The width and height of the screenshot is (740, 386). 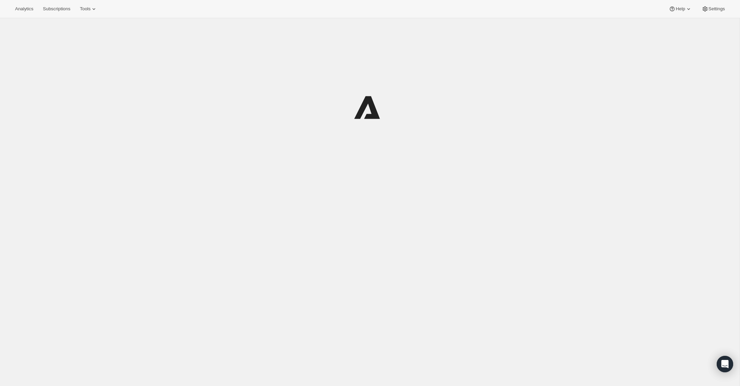 What do you see at coordinates (57, 9) in the screenshot?
I see `button: Subscriptions` at bounding box center [57, 9].